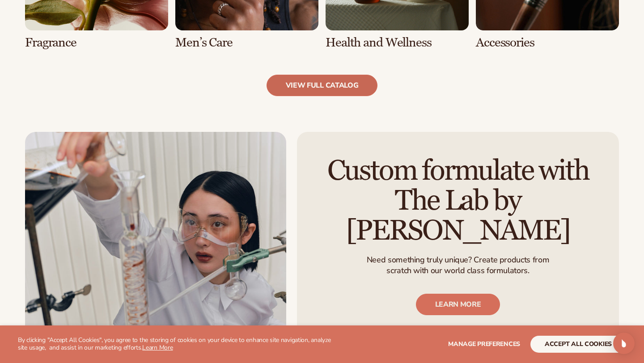  What do you see at coordinates (624, 344) in the screenshot?
I see `div: Open Intercom Messenger` at bounding box center [624, 344].